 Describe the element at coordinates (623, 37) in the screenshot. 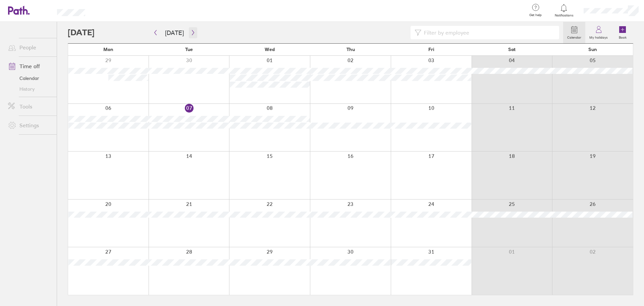

I see `label: Book` at that location.